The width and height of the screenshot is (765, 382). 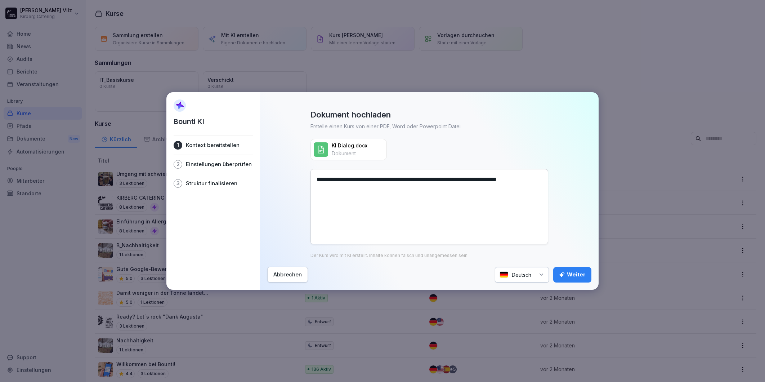 What do you see at coordinates (178, 183) in the screenshot?
I see `div: 3` at bounding box center [178, 183].